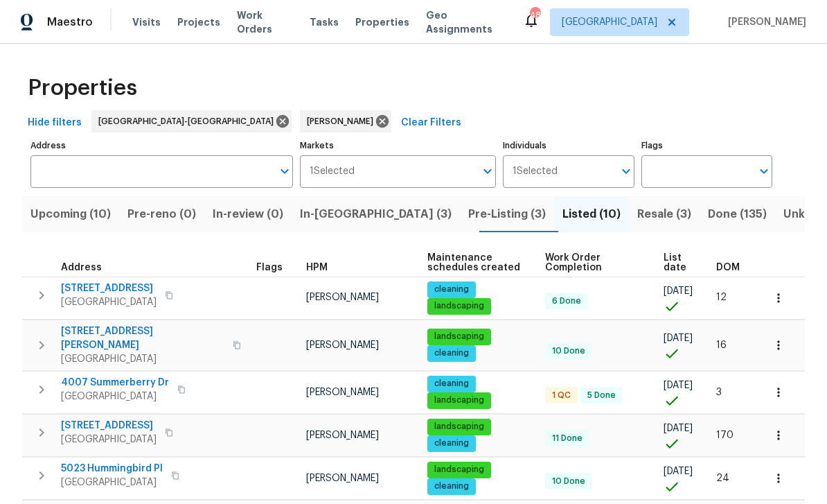 This screenshot has height=504, width=827. I want to click on span: 6 Done, so click(567, 301).